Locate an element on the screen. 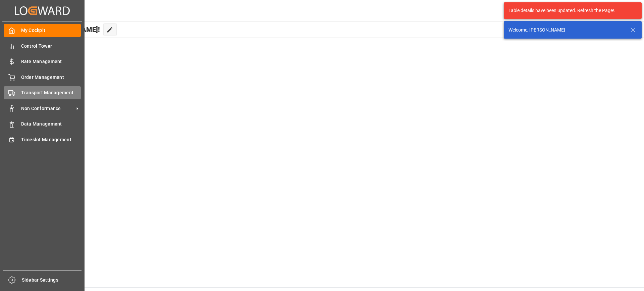 Image resolution: width=644 pixels, height=291 pixels. a: Rate Management is located at coordinates (42, 62).